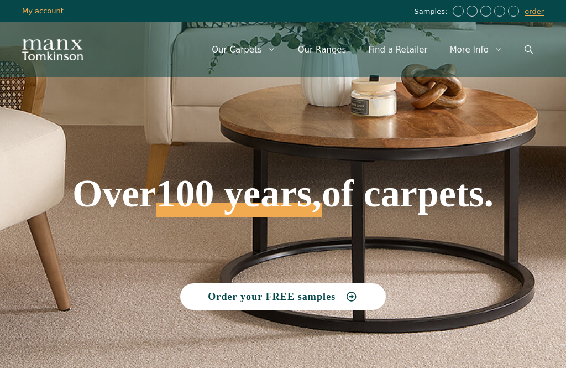 This screenshot has width=566, height=368. Describe the element at coordinates (53, 50) in the screenshot. I see `img: Manx Tomkinson` at that location.